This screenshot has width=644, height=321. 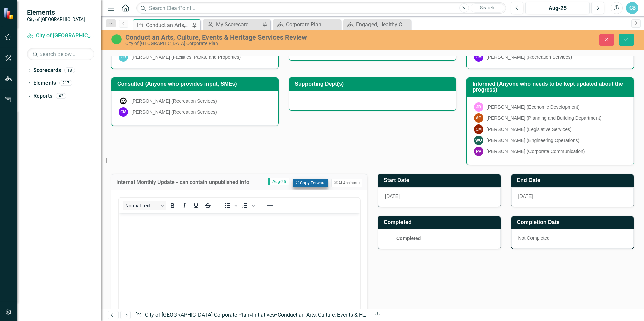 What do you see at coordinates (321, 8) in the screenshot?
I see `input: Search ClearPoint...` at bounding box center [321, 8].